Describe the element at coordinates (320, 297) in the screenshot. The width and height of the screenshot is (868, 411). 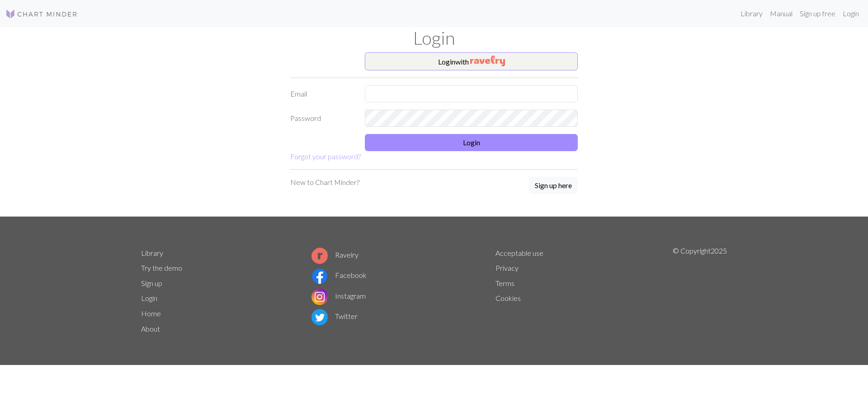
I see `img: Instagram logo` at that location.